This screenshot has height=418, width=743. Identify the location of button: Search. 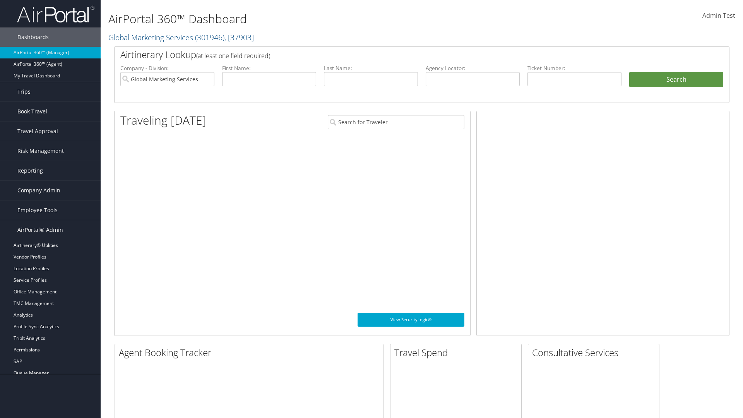
(676, 80).